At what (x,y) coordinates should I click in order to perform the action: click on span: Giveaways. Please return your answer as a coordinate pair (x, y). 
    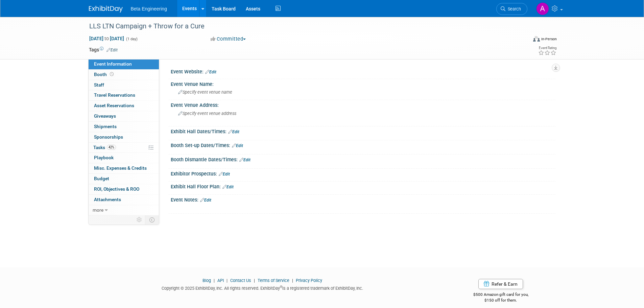
    Looking at the image, I should click on (105, 116).